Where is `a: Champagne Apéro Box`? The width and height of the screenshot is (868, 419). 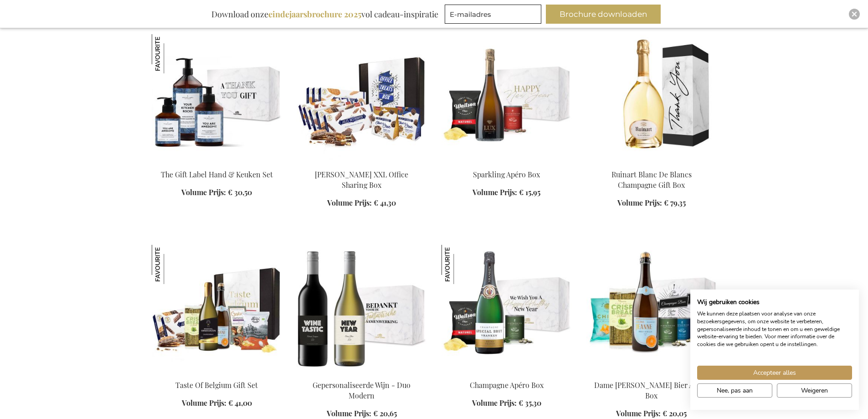 a: Champagne Apéro Box is located at coordinates (507, 385).